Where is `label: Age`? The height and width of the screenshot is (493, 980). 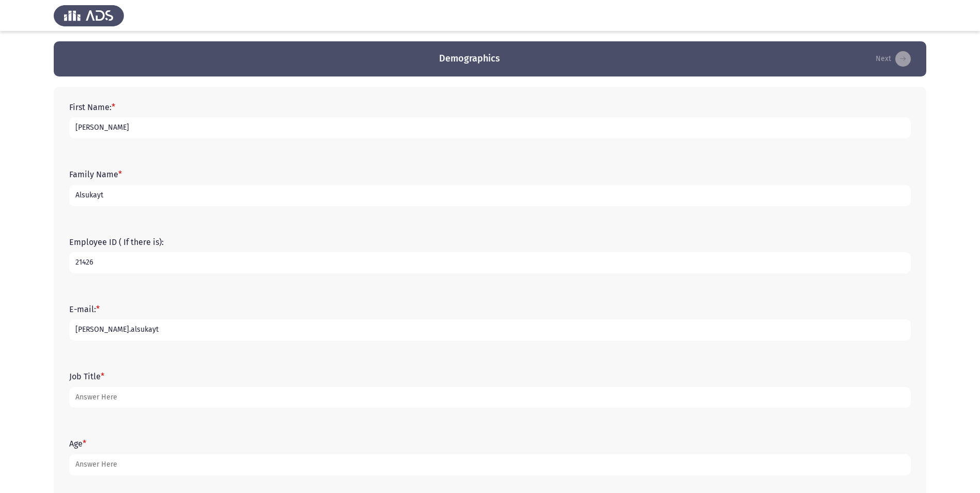
label: Age is located at coordinates (77, 444).